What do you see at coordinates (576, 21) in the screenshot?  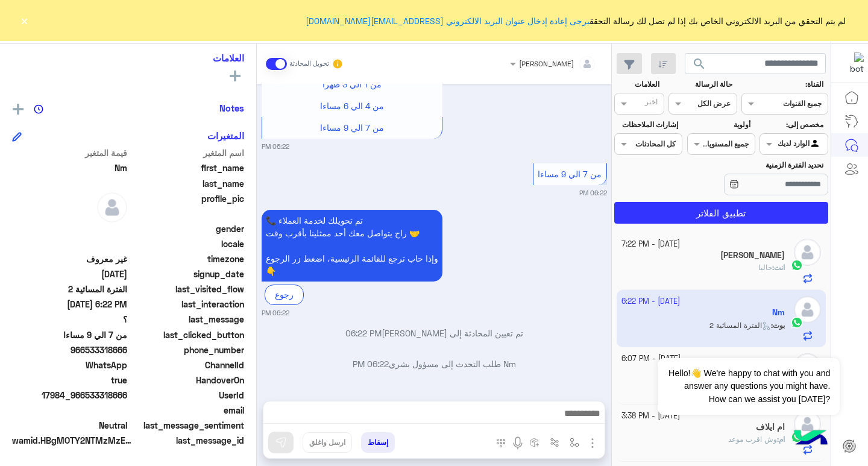 I see `span: لم يتم التحقق من البريد الالكتروني الخاص بك إذا لم تصل لك رسالة التحقق` at bounding box center [576, 21].